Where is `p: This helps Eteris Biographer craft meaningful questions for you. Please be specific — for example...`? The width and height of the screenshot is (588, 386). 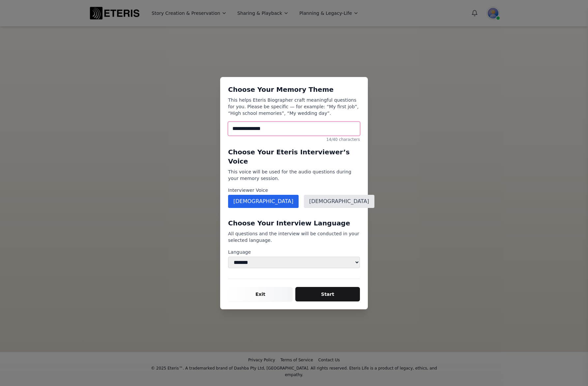
p: This helps Eteris Biographer craft meaningful questions for you. Please be specific — for example... is located at coordinates (294, 106).